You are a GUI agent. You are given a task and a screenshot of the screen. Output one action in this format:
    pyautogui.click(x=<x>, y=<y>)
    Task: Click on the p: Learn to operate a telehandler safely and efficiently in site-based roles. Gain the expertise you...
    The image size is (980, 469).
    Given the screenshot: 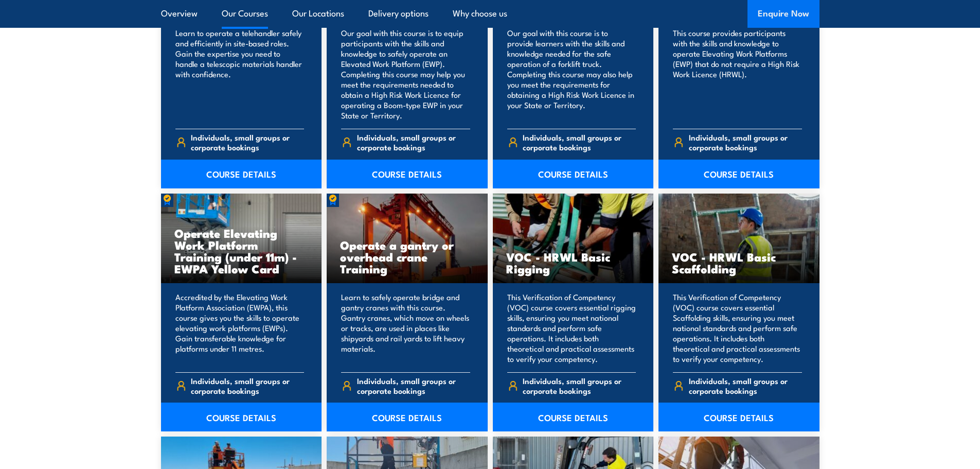 What is the action you would take?
    pyautogui.click(x=240, y=74)
    